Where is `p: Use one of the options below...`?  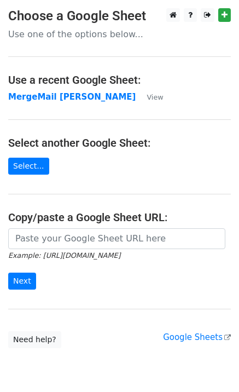
p: Use one of the options below... is located at coordinates (119, 34).